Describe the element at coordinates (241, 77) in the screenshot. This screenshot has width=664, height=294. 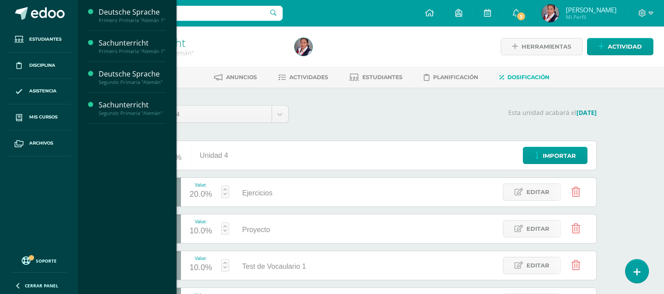
I see `span: Anuncios` at that location.